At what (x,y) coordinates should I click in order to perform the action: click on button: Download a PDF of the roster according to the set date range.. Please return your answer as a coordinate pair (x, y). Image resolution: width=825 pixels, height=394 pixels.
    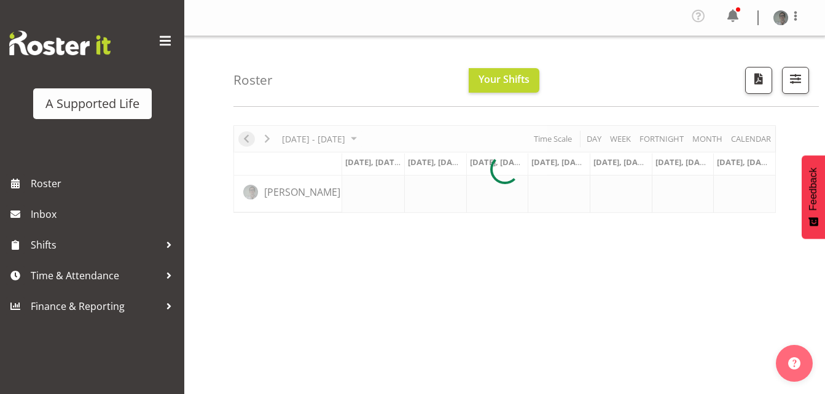
    Looking at the image, I should click on (758, 80).